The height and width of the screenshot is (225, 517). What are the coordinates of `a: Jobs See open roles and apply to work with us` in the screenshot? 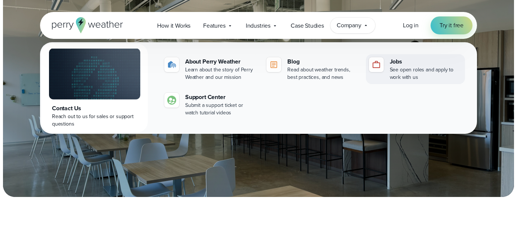 It's located at (415, 69).